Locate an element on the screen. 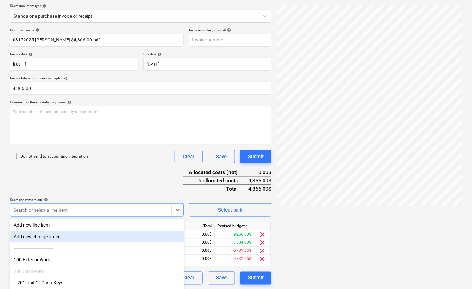  input: Invoice number is located at coordinates (230, 40).